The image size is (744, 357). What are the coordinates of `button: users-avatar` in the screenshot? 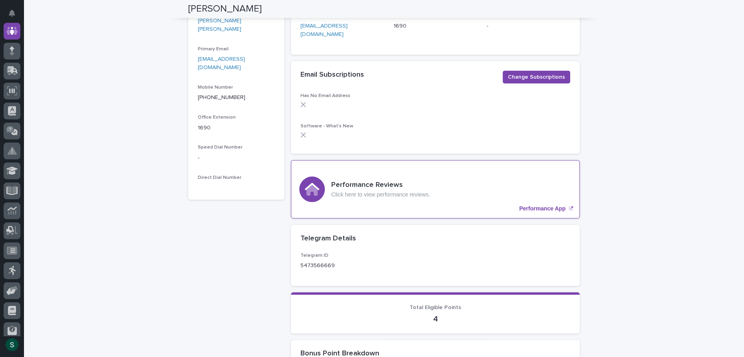 It's located at (12, 345).